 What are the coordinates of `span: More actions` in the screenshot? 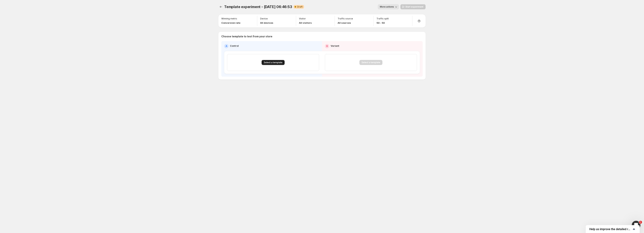 It's located at (387, 7).